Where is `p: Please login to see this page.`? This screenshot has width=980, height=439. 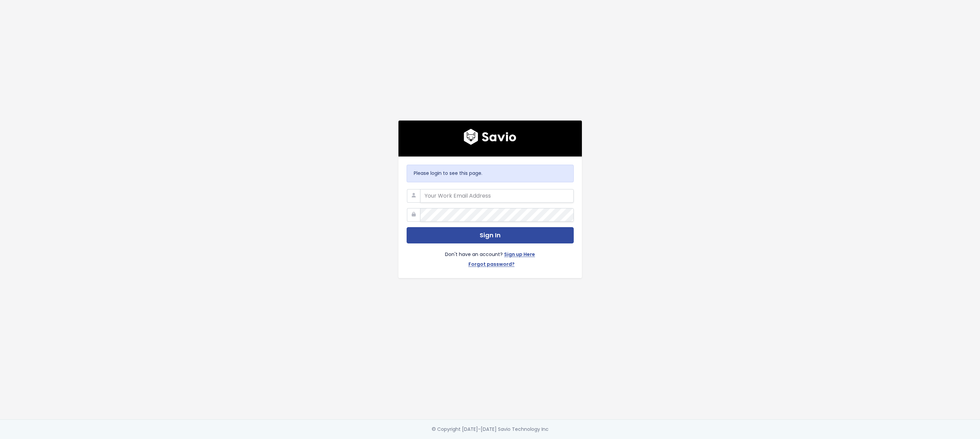
p: Please login to see this page. is located at coordinates (490, 173).